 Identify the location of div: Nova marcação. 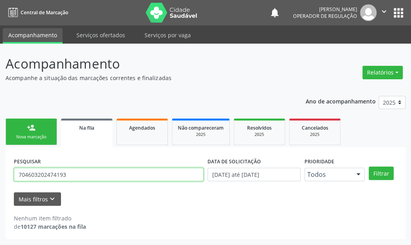
(31, 137).